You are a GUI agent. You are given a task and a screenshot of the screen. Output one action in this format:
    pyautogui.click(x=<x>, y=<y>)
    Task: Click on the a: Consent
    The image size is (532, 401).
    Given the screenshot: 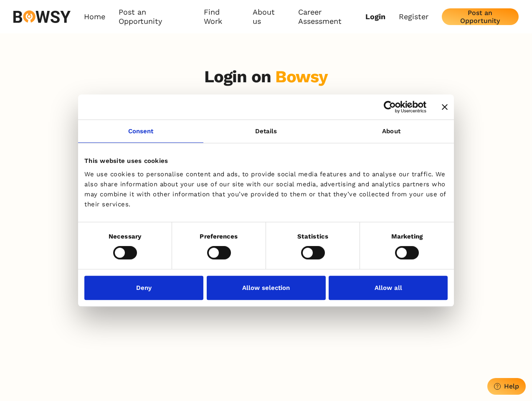 What is the action you would take?
    pyautogui.click(x=140, y=131)
    